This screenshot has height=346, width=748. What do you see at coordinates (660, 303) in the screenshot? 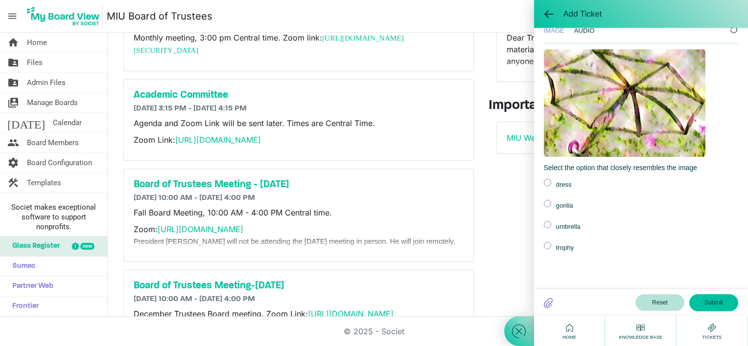
I see `button: Reset` at bounding box center [660, 303].